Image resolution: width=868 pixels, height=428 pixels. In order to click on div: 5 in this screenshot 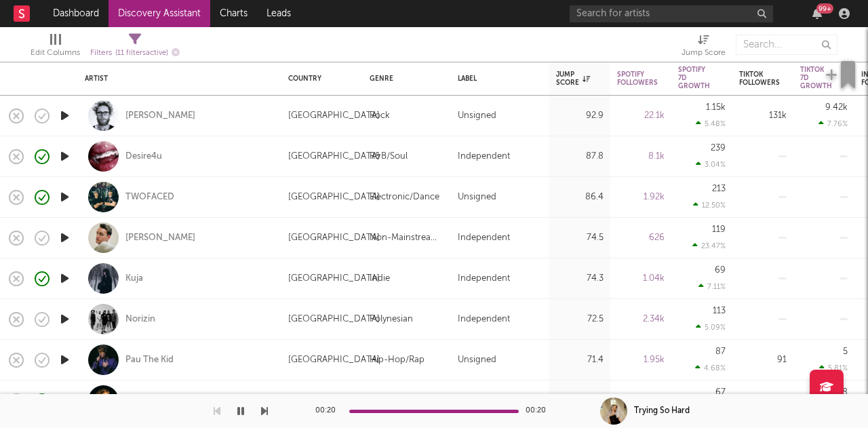, I will do `click(845, 351)`.